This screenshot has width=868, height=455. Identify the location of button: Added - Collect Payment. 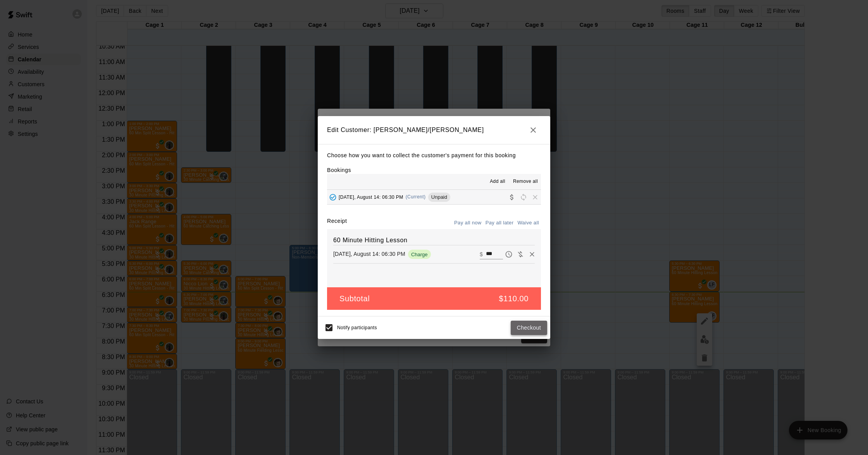
(333, 197).